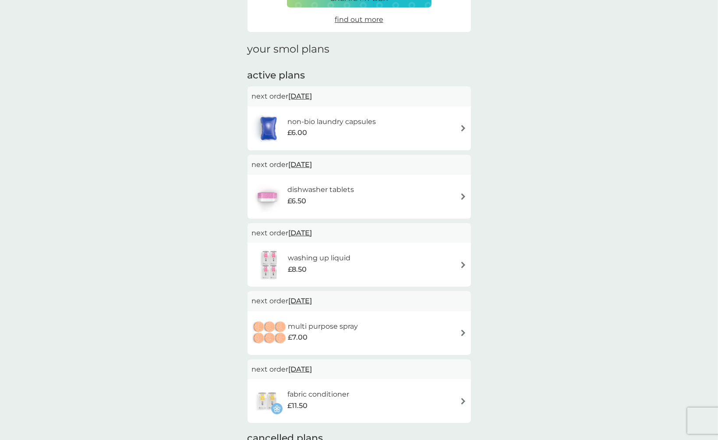 This screenshot has height=440, width=718. What do you see at coordinates (359, 75) in the screenshot?
I see `h2: active plans` at bounding box center [359, 75].